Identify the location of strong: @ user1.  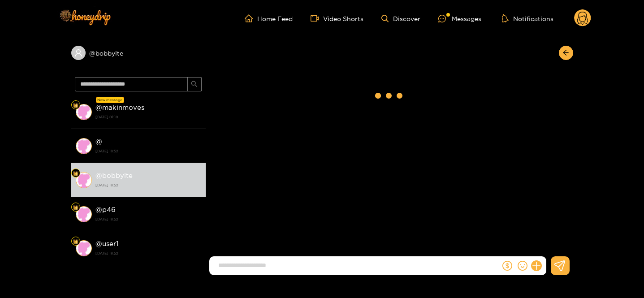
(107, 243).